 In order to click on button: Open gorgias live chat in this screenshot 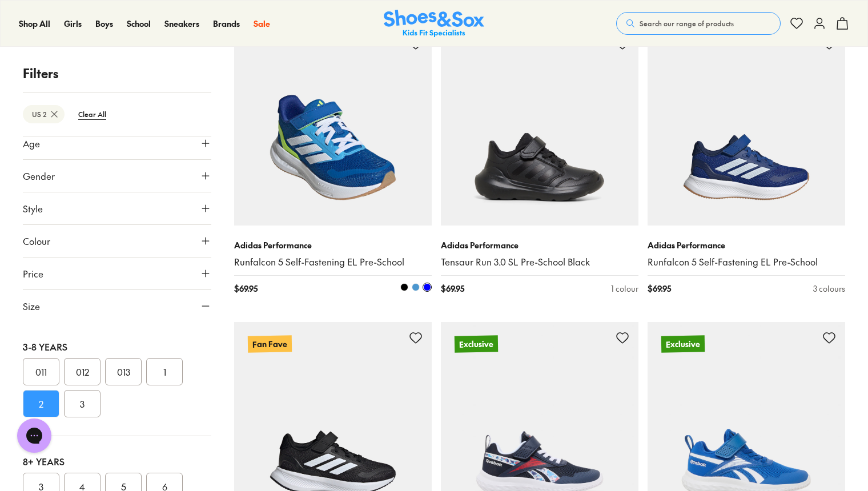, I will do `click(23, 21)`.